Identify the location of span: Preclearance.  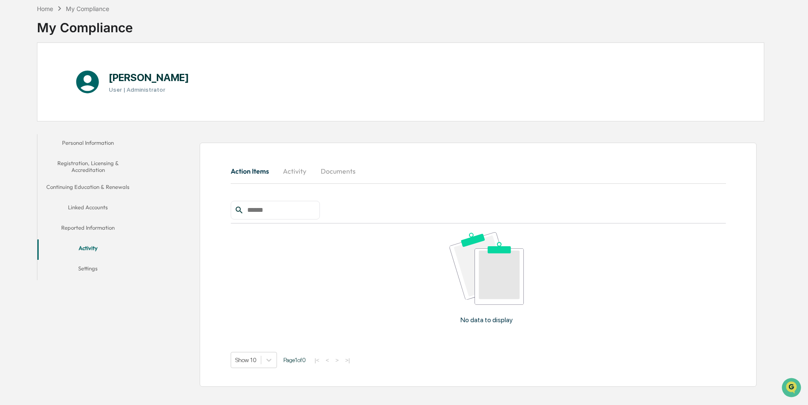
(36, 111).